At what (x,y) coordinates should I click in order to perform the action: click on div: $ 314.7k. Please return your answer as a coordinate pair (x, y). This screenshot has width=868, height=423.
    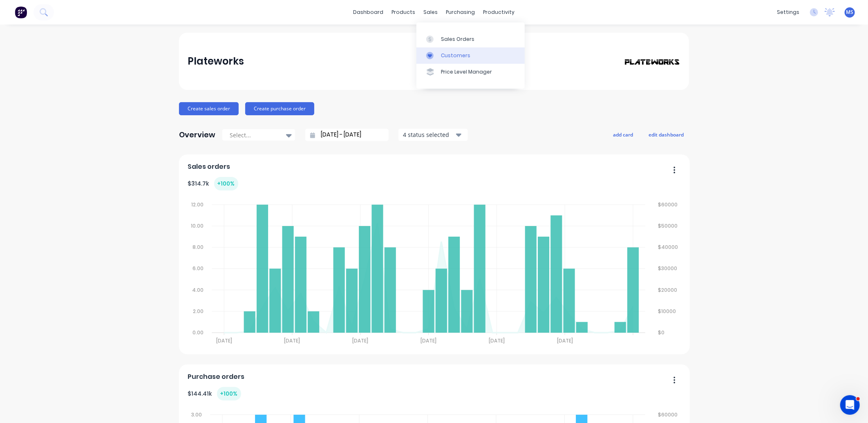
    Looking at the image, I should click on (213, 184).